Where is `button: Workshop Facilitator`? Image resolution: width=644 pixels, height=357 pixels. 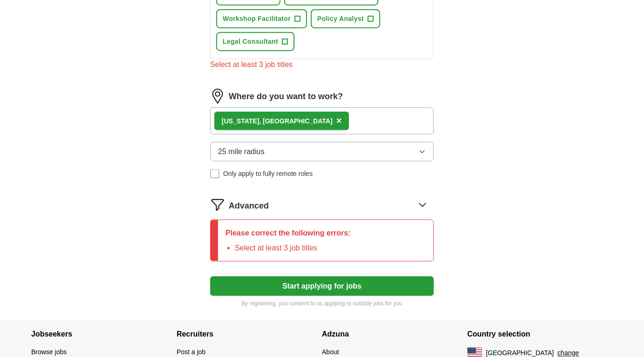 button: Workshop Facilitator is located at coordinates (261, 18).